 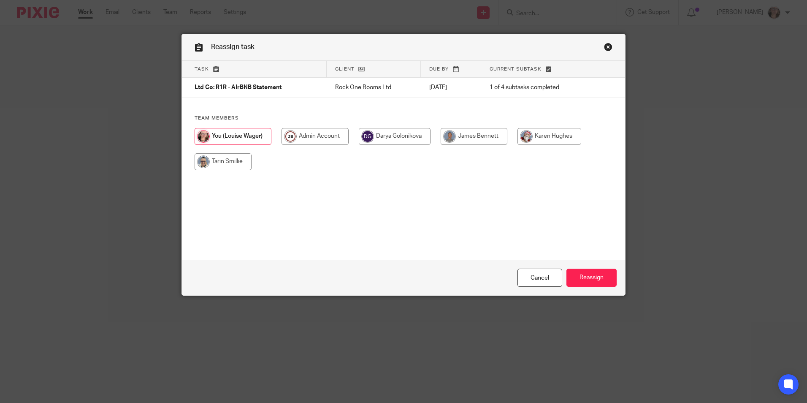 I want to click on span: Due by, so click(x=439, y=69).